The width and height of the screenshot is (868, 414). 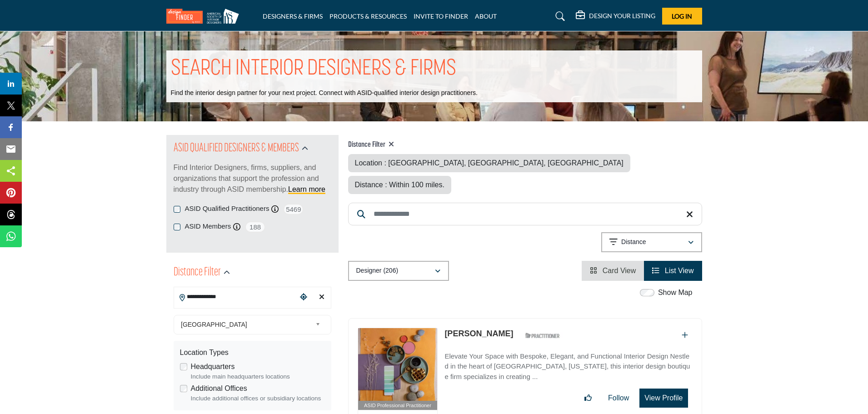 What do you see at coordinates (398, 405) in the screenshot?
I see `span: ASID Professional Practitioner` at bounding box center [398, 405].